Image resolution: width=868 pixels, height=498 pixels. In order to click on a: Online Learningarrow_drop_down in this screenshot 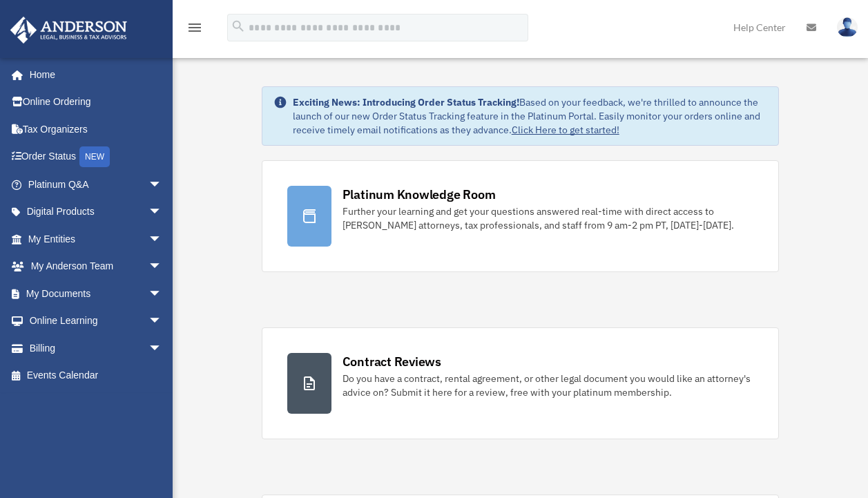, I will do `click(96, 322)`.